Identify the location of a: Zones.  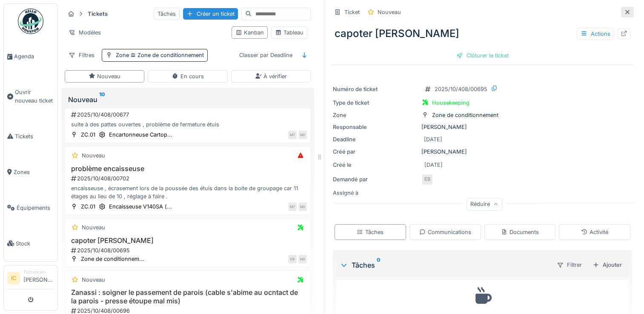
(31, 172).